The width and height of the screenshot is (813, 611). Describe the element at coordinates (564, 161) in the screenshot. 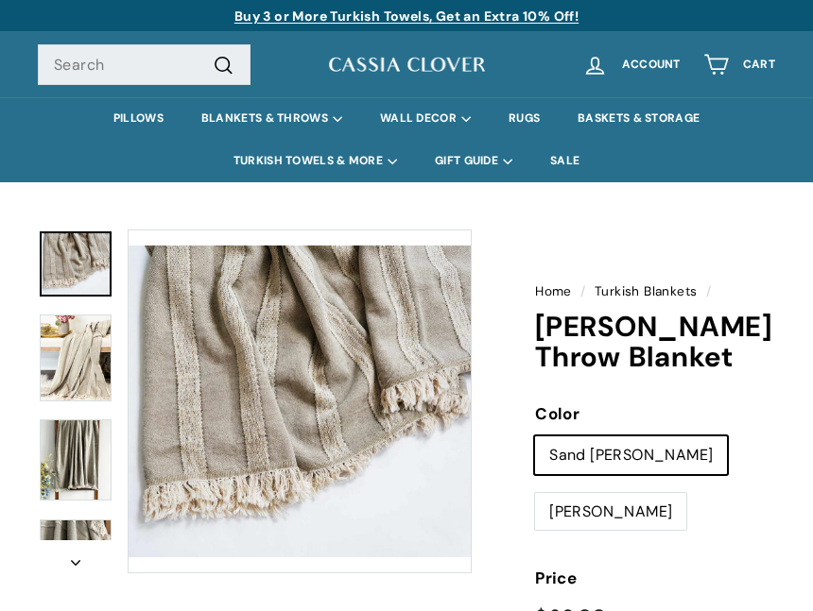

I see `a: SALE` at that location.